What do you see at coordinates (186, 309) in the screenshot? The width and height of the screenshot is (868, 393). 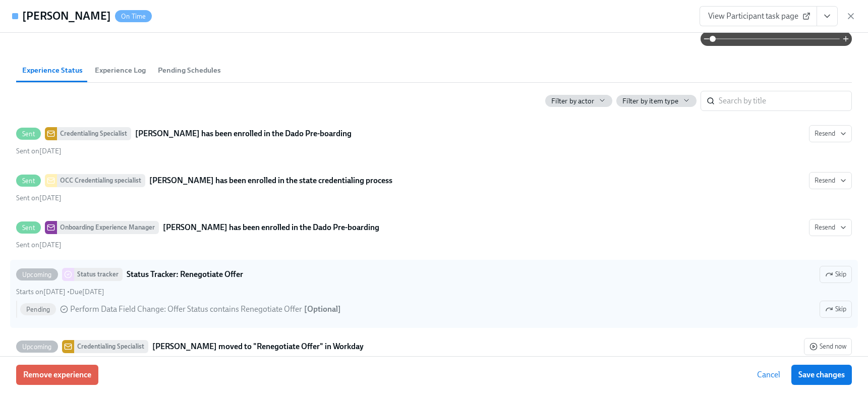 I see `span: Perform Data Field Change :` at bounding box center [186, 309].